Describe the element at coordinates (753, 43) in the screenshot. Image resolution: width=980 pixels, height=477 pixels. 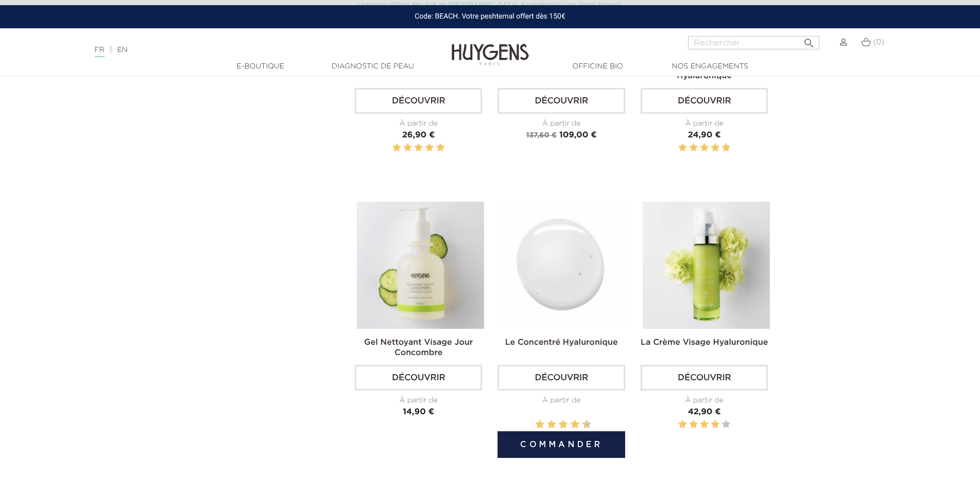
I see `input: Rechercher` at that location.